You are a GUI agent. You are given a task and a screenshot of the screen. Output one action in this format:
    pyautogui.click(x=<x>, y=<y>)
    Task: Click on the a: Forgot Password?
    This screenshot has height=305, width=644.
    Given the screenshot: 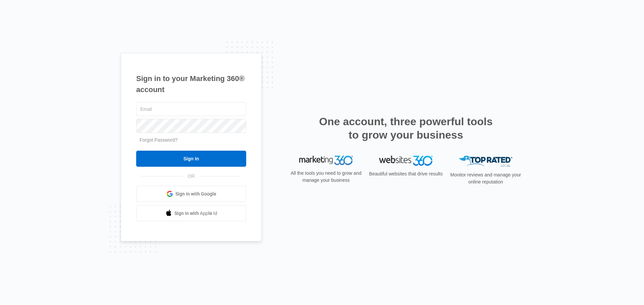 What is the action you would take?
    pyautogui.click(x=159, y=140)
    